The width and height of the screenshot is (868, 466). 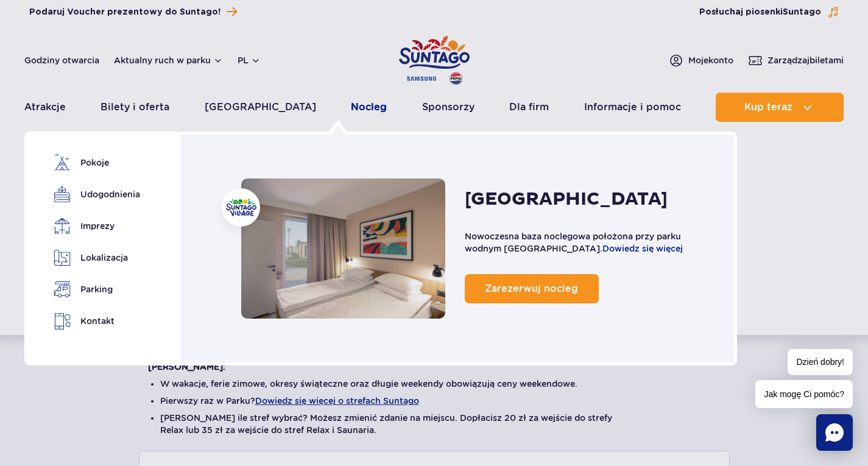 I want to click on button: Aktualny ruch w parku, so click(x=168, y=61).